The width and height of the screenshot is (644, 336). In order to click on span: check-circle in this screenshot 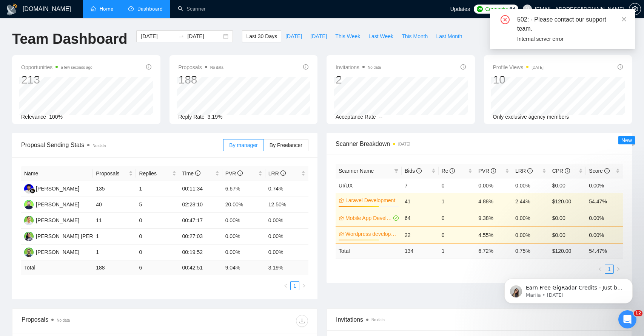, I will do `click(396, 218)`.